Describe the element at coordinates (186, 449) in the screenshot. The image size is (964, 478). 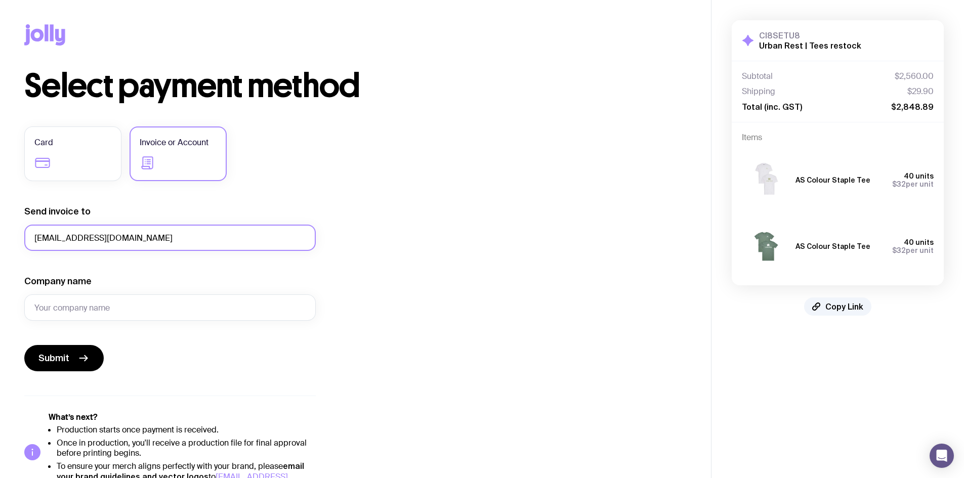
I see `li: Once in production, you'll receive a production file for final approval before printing begins.` at that location.